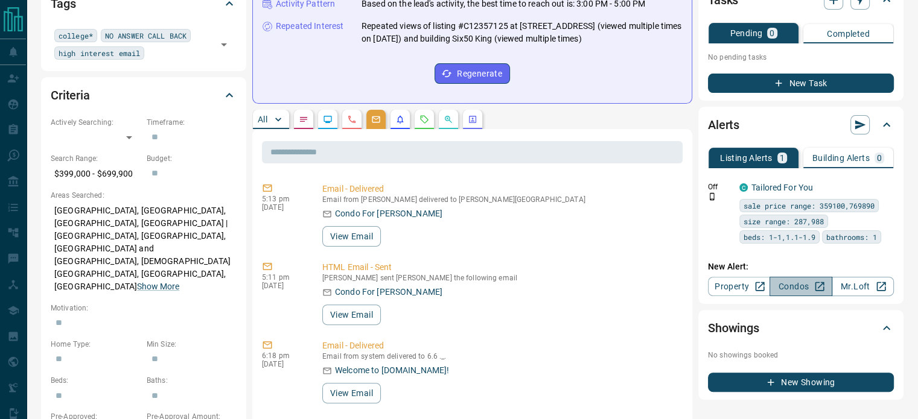  I want to click on p: All, so click(262, 119).